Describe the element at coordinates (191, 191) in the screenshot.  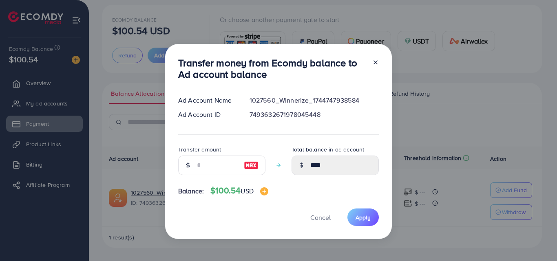
I see `span: Balance:` at that location.